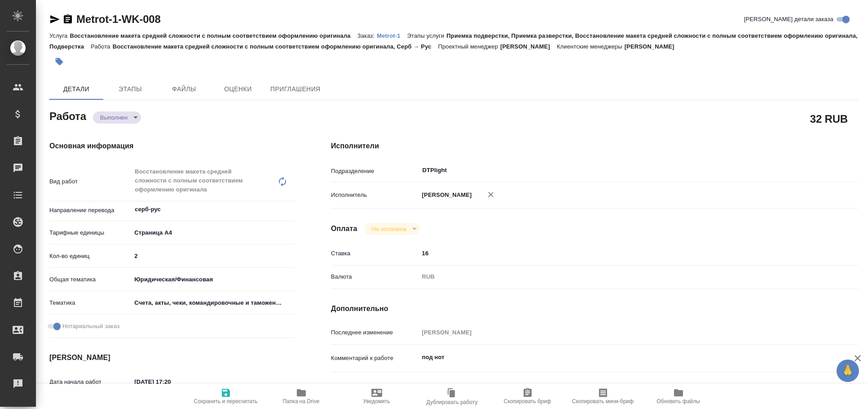 Image resolution: width=868 pixels, height=409 pixels. I want to click on div: Счета, акты, чеки, командировочные и таможенные документы, so click(213, 303).